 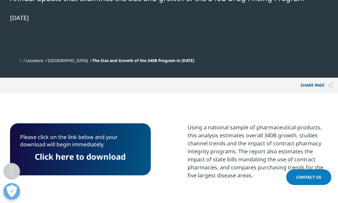 I want to click on div: Using a national sample of pharmaceutical products, this analysis estimates overall 340B growth, ..., so click(x=257, y=152).